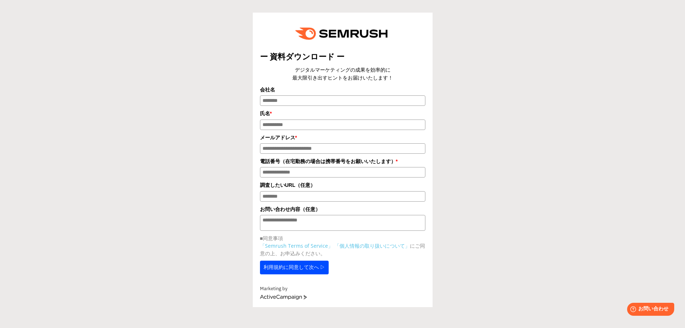 The image size is (685, 328). What do you see at coordinates (343, 288) in the screenshot?
I see `div: Marketing by` at bounding box center [343, 288].